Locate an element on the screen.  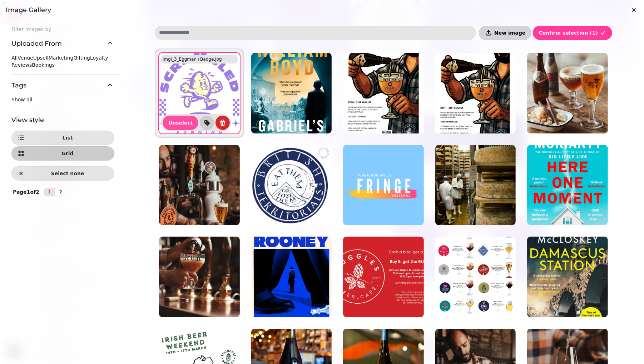
label: Filter images by is located at coordinates (63, 29).